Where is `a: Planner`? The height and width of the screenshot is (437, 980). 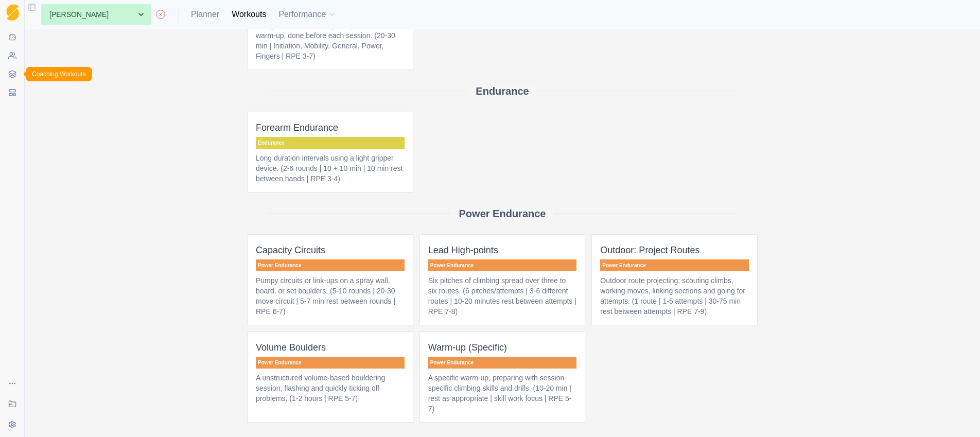 a: Planner is located at coordinates (205, 14).